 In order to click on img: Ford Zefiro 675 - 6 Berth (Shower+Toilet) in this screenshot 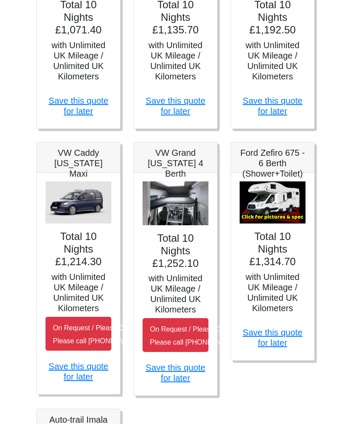, I will do `click(273, 203)`.